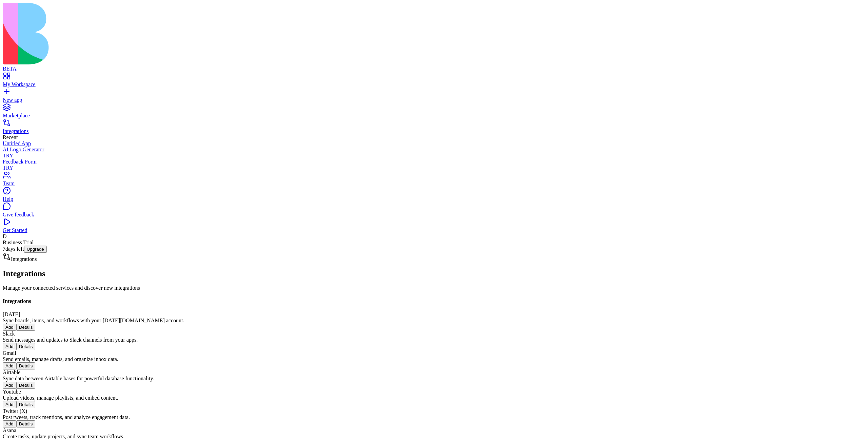 This screenshot has height=439, width=868. What do you see at coordinates (434, 301) in the screenshot?
I see `h4: Integrations` at bounding box center [434, 301].